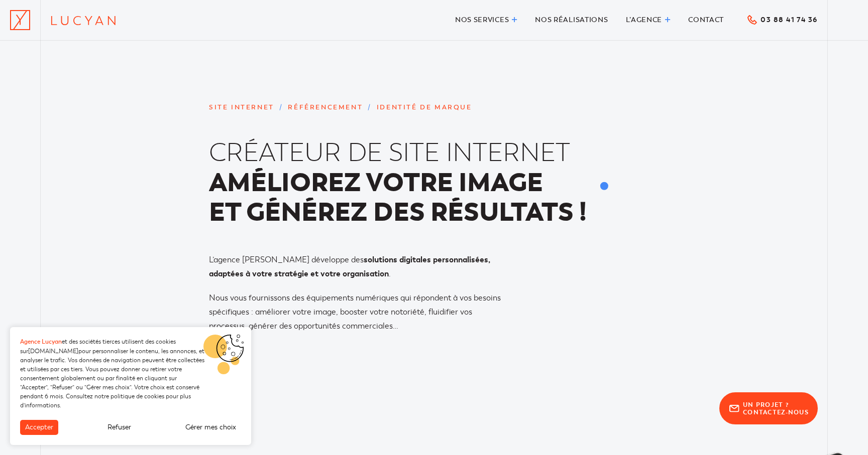  What do you see at coordinates (130, 386) in the screenshot?
I see `aside: Bannière de cookies GDPR` at bounding box center [130, 386].